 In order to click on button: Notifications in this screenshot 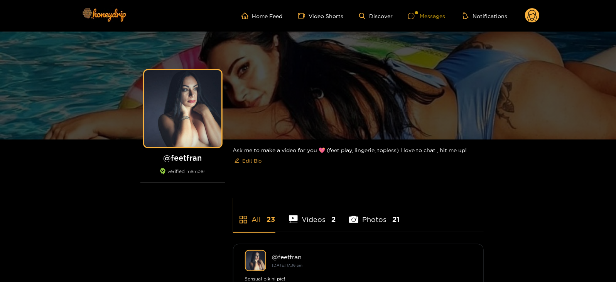, I will do `click(485, 16)`.